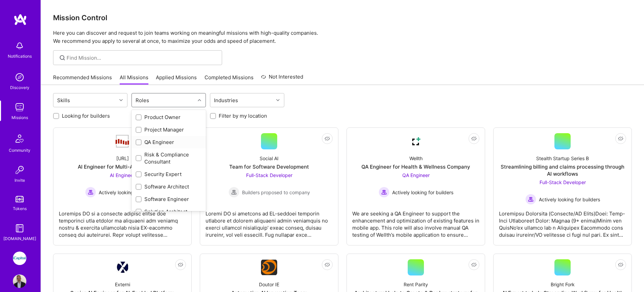 Image resolution: width=644 pixels, height=292 pixels. I want to click on a: Social AITeam for Software DevelopmentFull-Stack Developer Builders proposed to companyBuilders p..., so click(269, 187).